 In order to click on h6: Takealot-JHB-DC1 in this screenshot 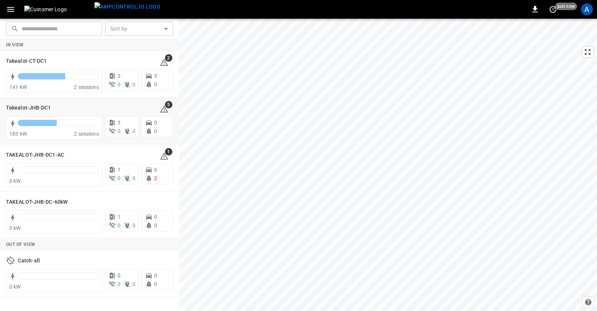, I will do `click(28, 108)`.